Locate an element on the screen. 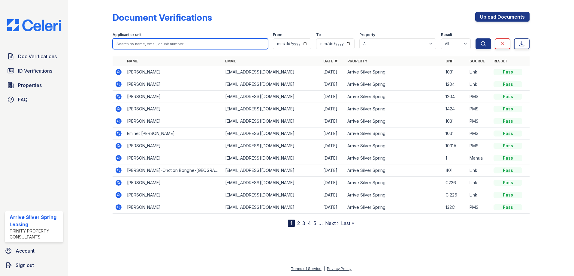 Image resolution: width=574 pixels, height=276 pixels. td: 132C is located at coordinates (455, 207).